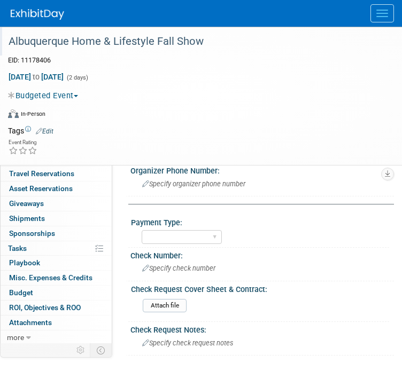  What do you see at coordinates (21, 293) in the screenshot?
I see `span: Budget` at bounding box center [21, 293].